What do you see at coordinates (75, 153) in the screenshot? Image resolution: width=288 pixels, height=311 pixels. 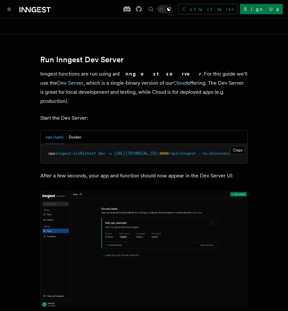 I see `span: inngest-cli@latest` at bounding box center [75, 153].